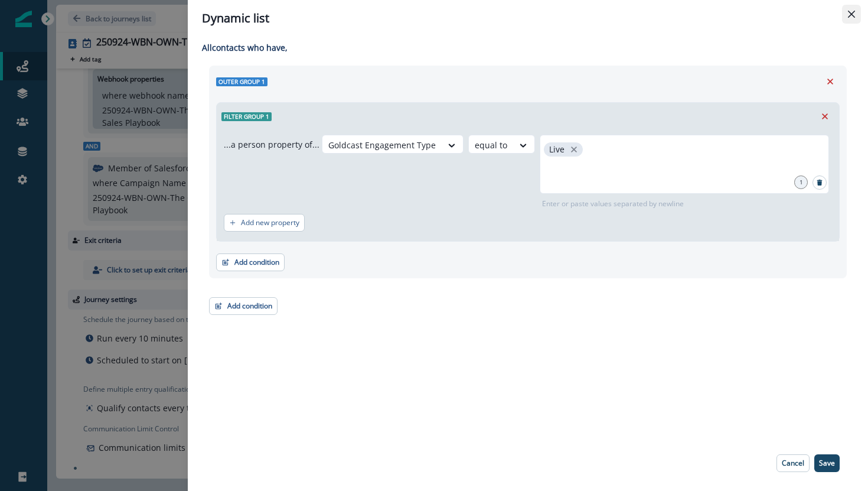 The width and height of the screenshot is (868, 491). What do you see at coordinates (827, 463) in the screenshot?
I see `p: Save` at bounding box center [827, 463].